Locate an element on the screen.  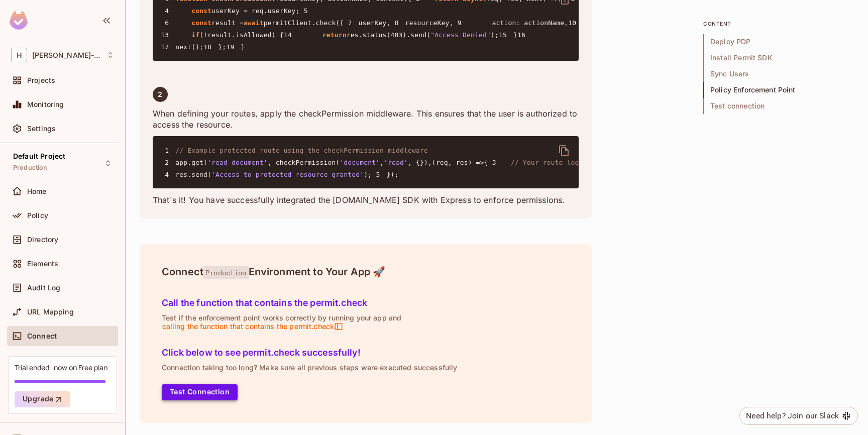
span: permitClient.check({ is located at coordinates (304, 22).